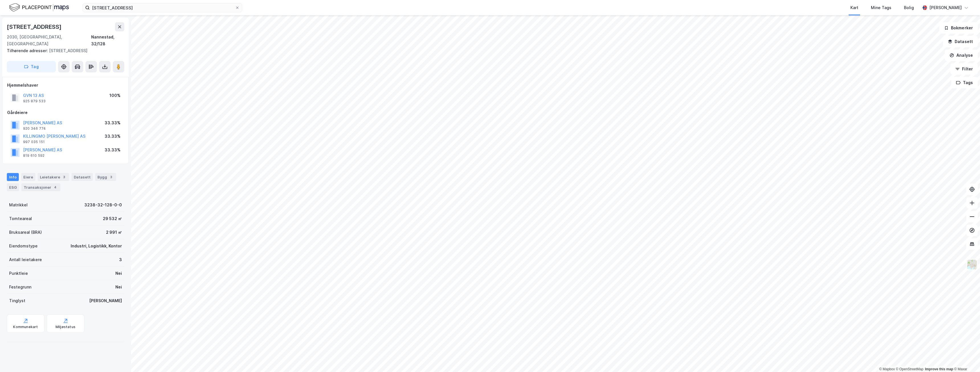  What do you see at coordinates (960, 42) in the screenshot?
I see `button: Datasett` at bounding box center [960, 42].